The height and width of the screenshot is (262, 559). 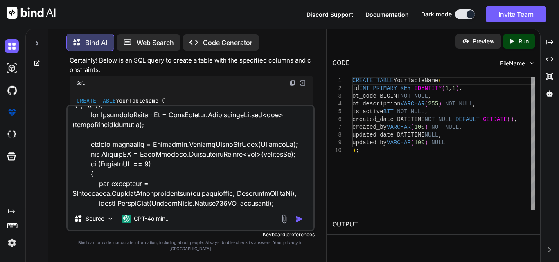 What do you see at coordinates (12, 243) in the screenshot?
I see `img: settings` at bounding box center [12, 243].